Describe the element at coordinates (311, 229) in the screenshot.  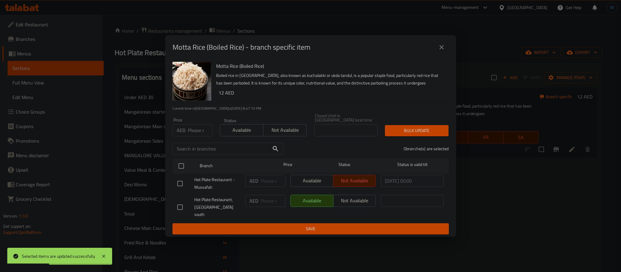
I see `span: Save` at that location.